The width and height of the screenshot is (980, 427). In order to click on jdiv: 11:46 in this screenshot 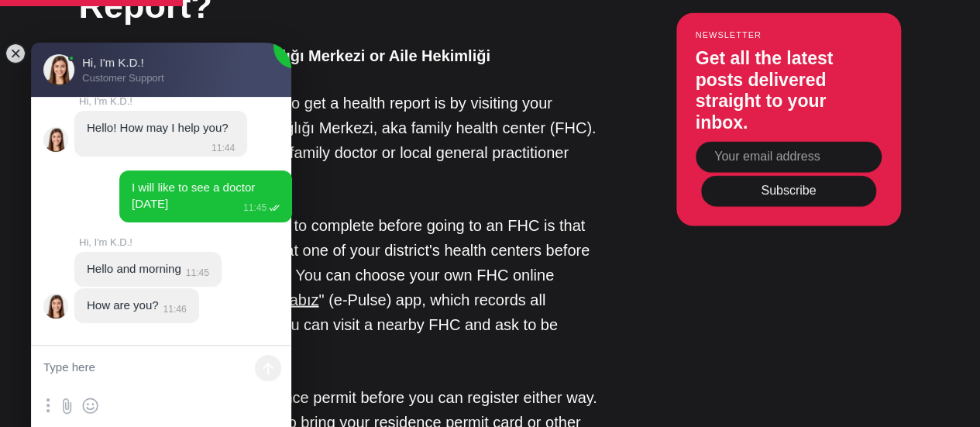, I will do `click(173, 309)`.